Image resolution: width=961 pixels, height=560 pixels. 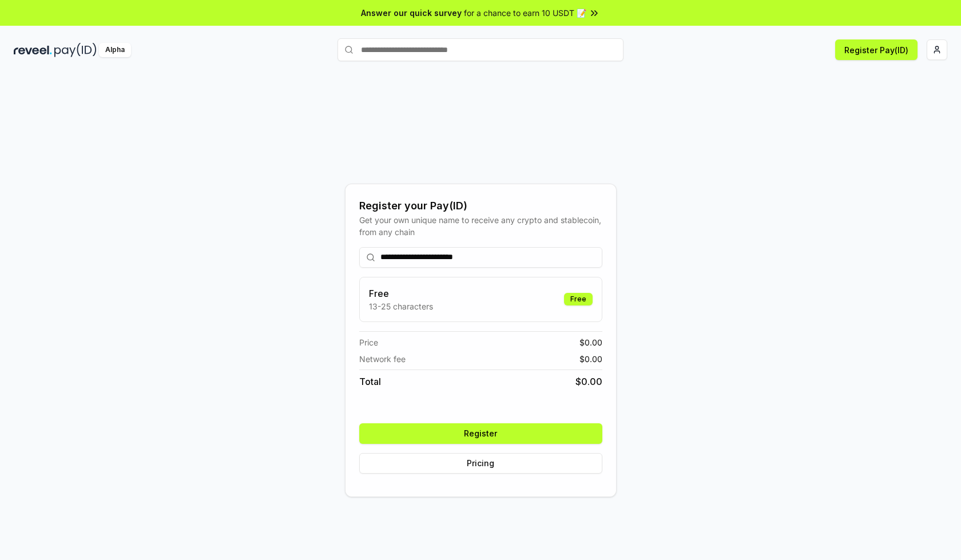 What do you see at coordinates (368, 342) in the screenshot?
I see `span: Price` at bounding box center [368, 342].